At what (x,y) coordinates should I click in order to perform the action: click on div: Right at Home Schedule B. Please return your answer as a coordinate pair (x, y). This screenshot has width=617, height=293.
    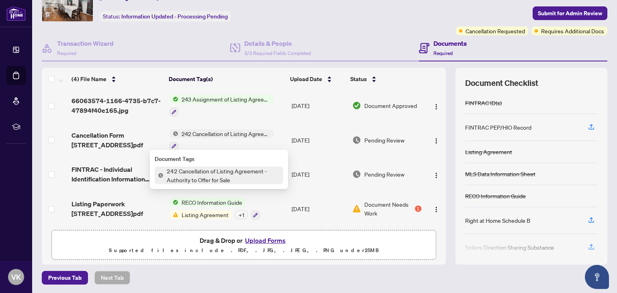
    Looking at the image, I should click on (497, 220).